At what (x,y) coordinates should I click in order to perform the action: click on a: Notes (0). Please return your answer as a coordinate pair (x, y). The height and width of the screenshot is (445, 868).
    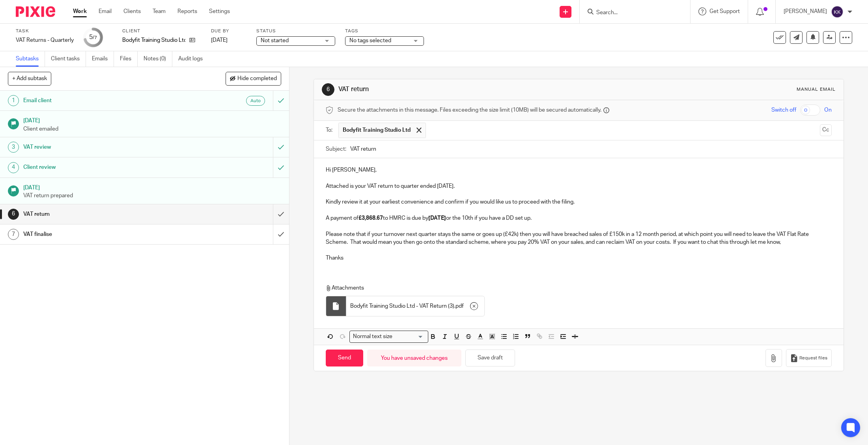
    Looking at the image, I should click on (158, 59).